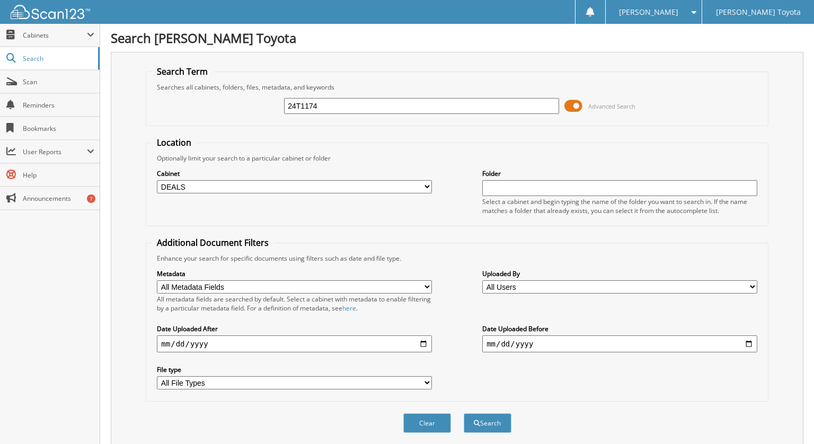 The width and height of the screenshot is (814, 444). I want to click on span: User Reports, so click(55, 152).